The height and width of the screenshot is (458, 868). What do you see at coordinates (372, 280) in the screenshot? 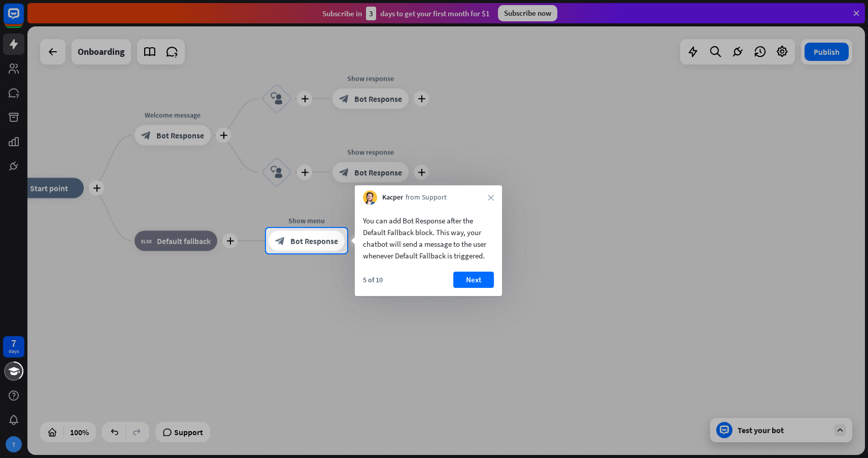
I see `div: 5 of 10` at bounding box center [372, 280].